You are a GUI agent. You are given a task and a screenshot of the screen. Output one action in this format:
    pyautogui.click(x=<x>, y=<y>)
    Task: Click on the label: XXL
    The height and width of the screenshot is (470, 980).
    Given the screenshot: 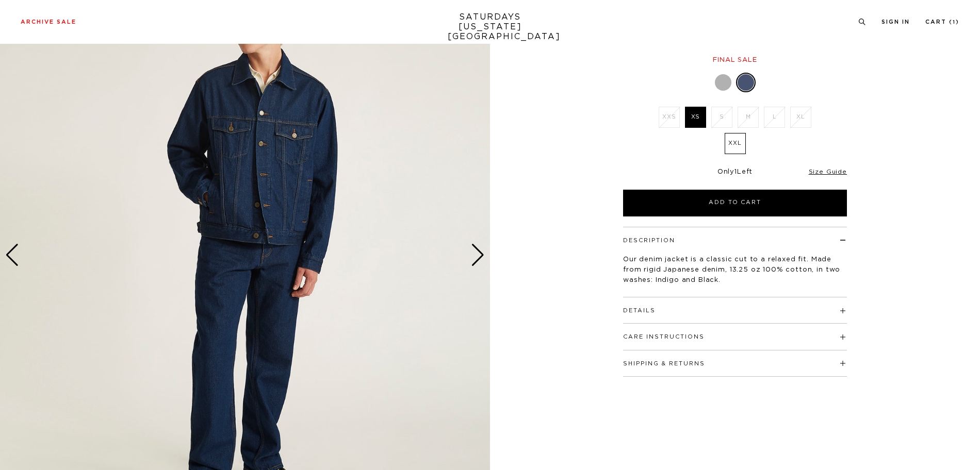 What is the action you would take?
    pyautogui.click(x=735, y=143)
    